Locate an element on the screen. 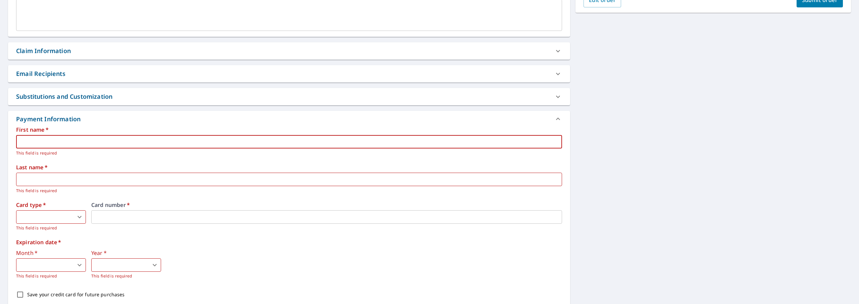  label: Card number is located at coordinates (327, 205).